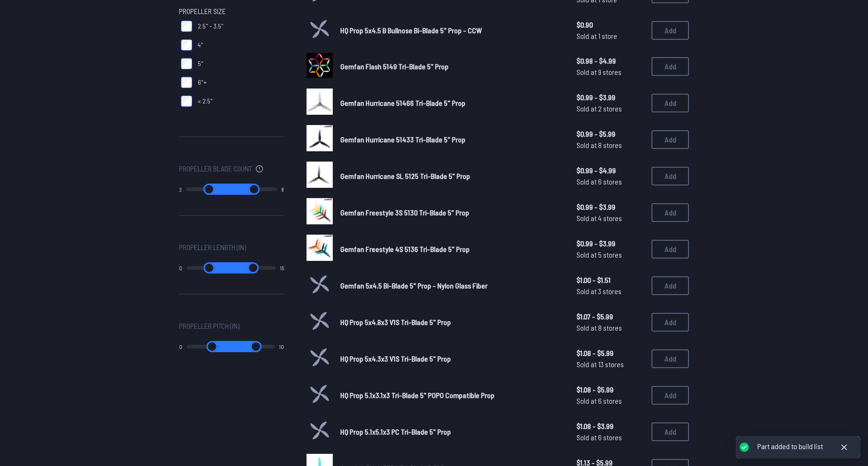 The image size is (868, 466). What do you see at coordinates (396, 358) in the screenshot?
I see `span: HQ Prop 5x4.3x3 V1S Tri-Blade 5" Prop` at bounding box center [396, 358].